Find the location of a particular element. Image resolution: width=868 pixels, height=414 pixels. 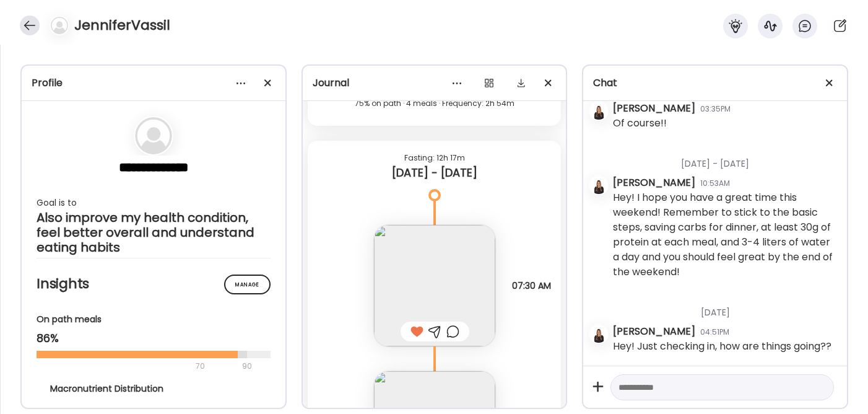

h2: Insights is located at coordinates (153, 284).